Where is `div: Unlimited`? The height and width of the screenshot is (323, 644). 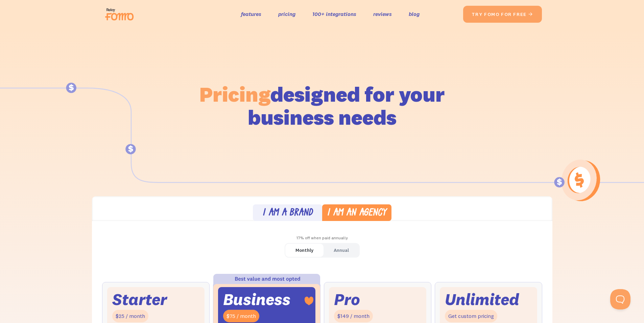 div: Unlimited is located at coordinates (482, 299).